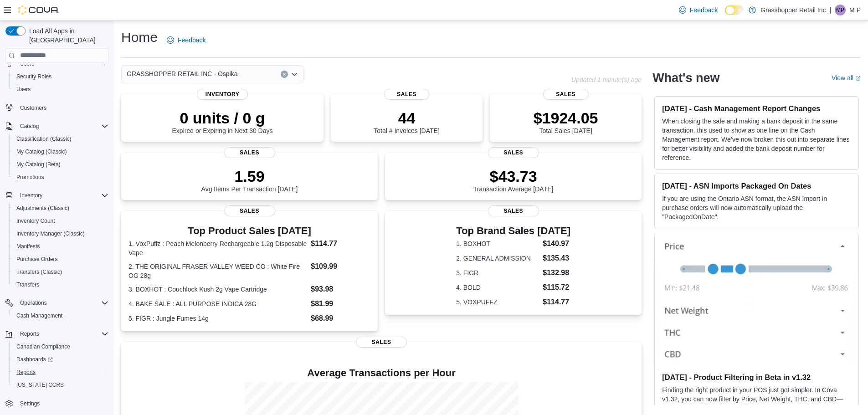 This screenshot has height=415, width=868. Describe the element at coordinates (40, 272) in the screenshot. I see `a: Transfers (Classic)` at that location.